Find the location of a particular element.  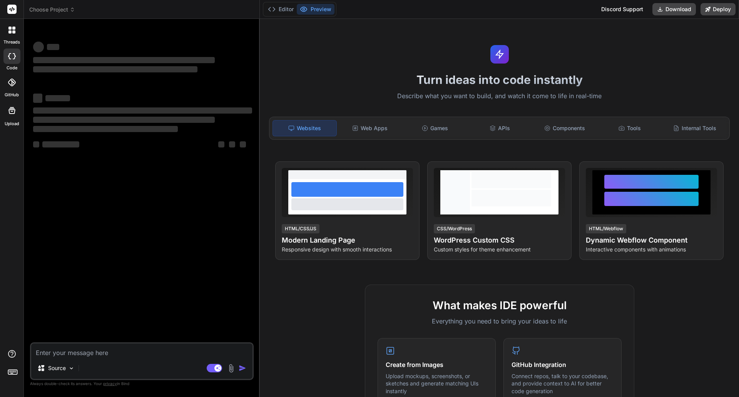

div: Discord Support is located at coordinates (622, 9).